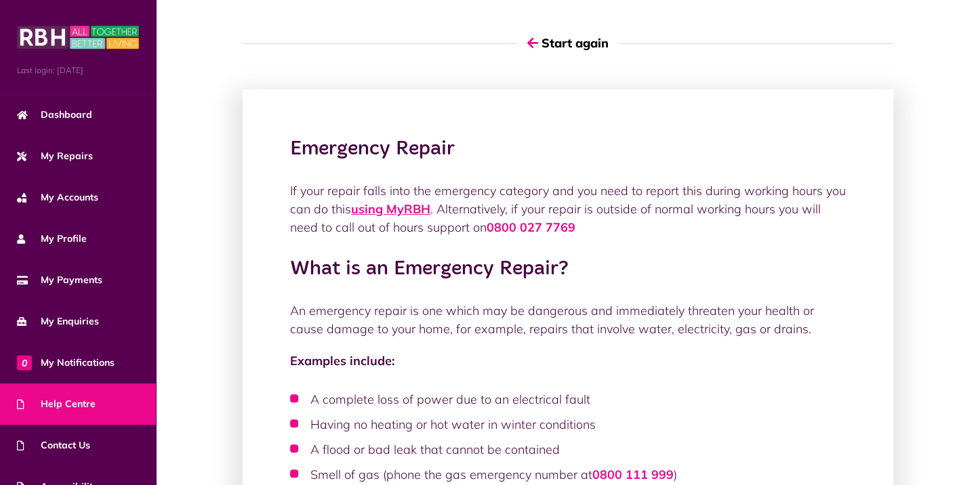 The image size is (980, 485). Describe the element at coordinates (568, 208) in the screenshot. I see `p: If your repair falls into the emergency category and you need to report this during working hours...` at that location.